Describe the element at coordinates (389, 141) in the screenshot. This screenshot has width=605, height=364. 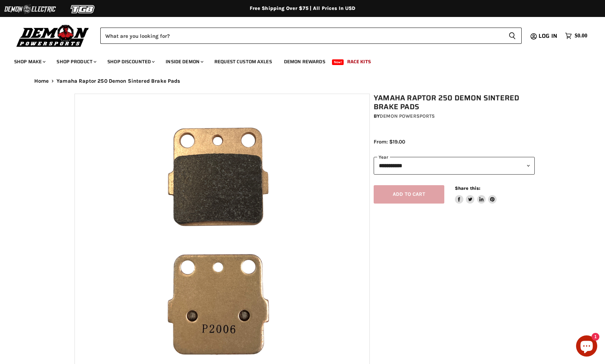
I see `span: From: $19.00` at that location.